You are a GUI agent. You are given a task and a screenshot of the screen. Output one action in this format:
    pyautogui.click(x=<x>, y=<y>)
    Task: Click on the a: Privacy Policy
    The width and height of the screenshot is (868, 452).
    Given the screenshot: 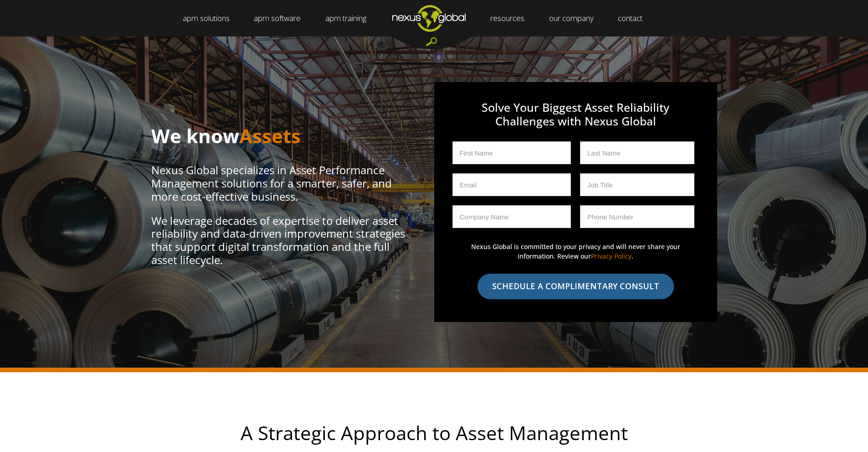 What is the action you would take?
    pyautogui.click(x=611, y=256)
    